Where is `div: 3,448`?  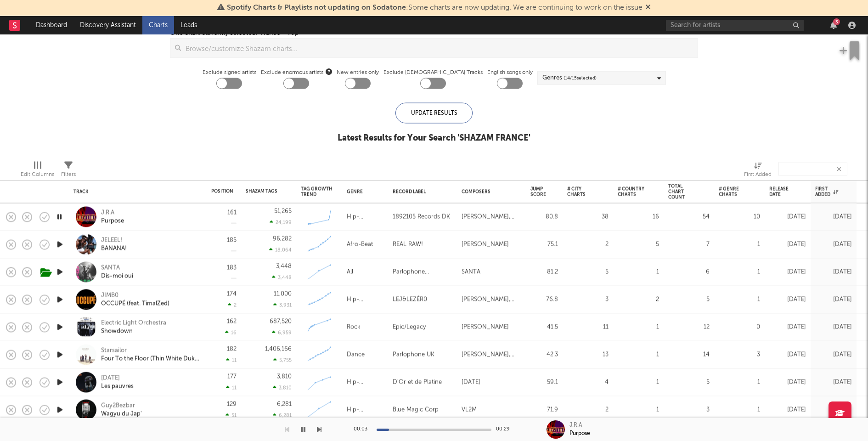
div: 3,448 is located at coordinates (281, 278).